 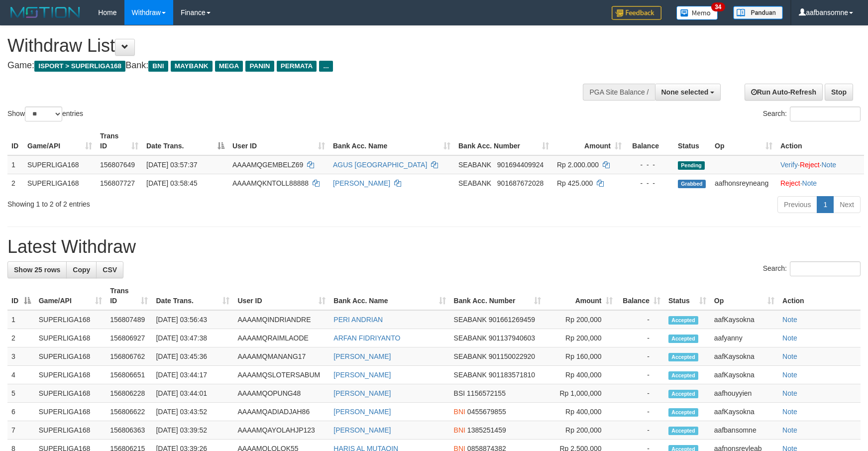 I want to click on span: Copy 901661269459 to clipboard, so click(x=512, y=320).